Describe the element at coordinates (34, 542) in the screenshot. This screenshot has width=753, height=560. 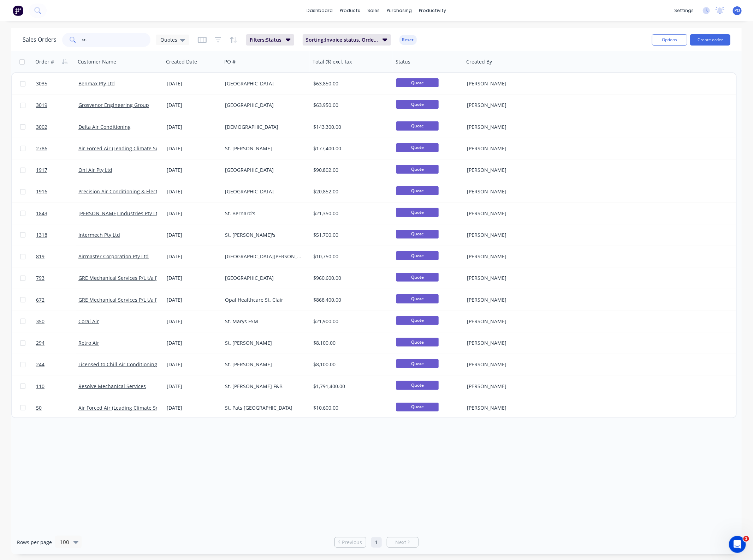
I see `span: Rows per page` at that location.